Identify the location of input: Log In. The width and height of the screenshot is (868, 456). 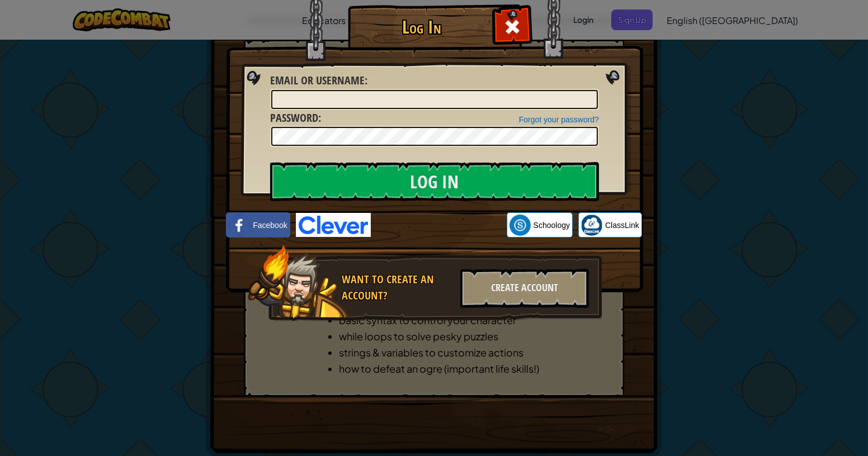
(435, 181).